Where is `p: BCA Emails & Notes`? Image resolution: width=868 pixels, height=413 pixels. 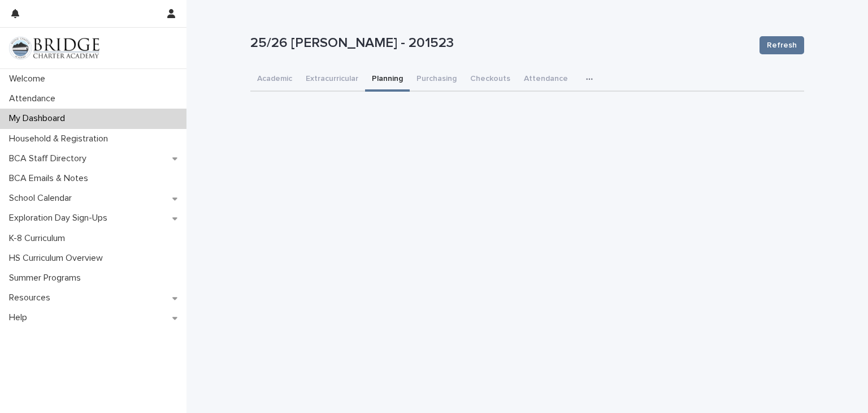 p: BCA Emails & Notes is located at coordinates (51, 178).